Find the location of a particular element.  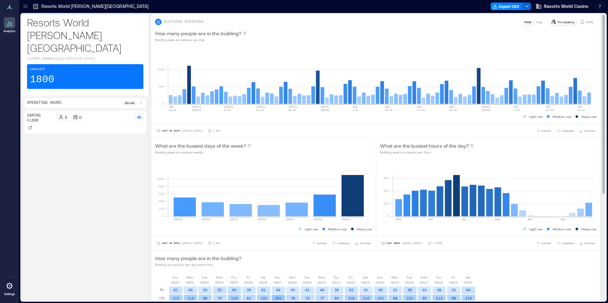

text: 3-9 is located at coordinates (355, 110).